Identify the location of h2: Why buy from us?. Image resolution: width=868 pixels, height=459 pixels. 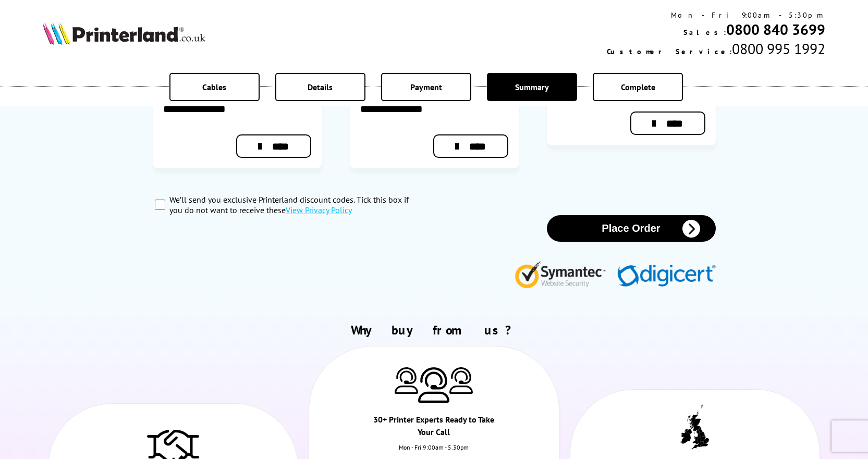
(434, 330).